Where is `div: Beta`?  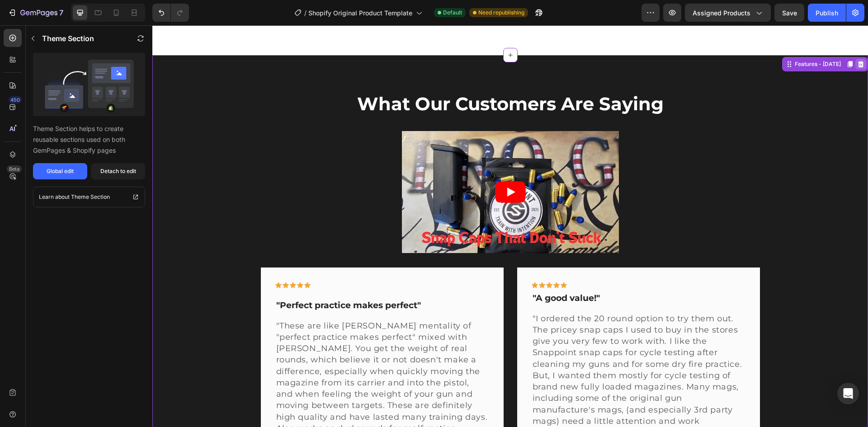
div: Beta is located at coordinates (14, 169).